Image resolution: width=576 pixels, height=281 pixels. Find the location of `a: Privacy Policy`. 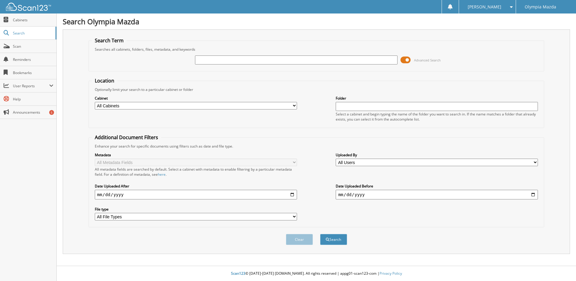

a: Privacy Policy is located at coordinates (391, 273).